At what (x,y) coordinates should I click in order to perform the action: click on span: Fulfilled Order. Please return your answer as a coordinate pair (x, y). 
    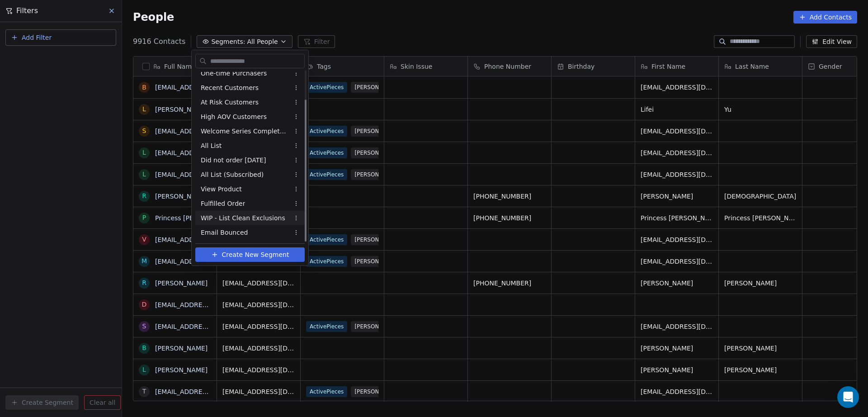
    Looking at the image, I should click on (223, 204).